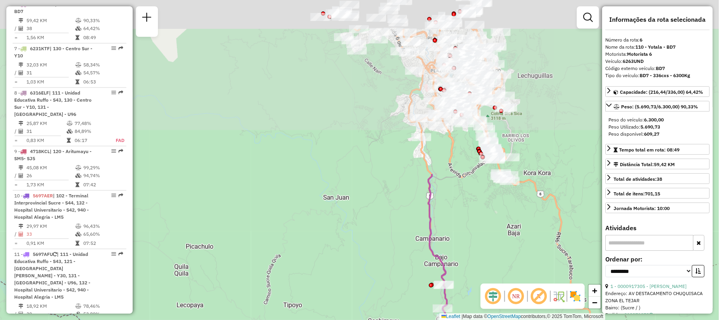  What do you see at coordinates (493, 296) in the screenshot?
I see `span: Ocultar deslocamento` at bounding box center [493, 296].